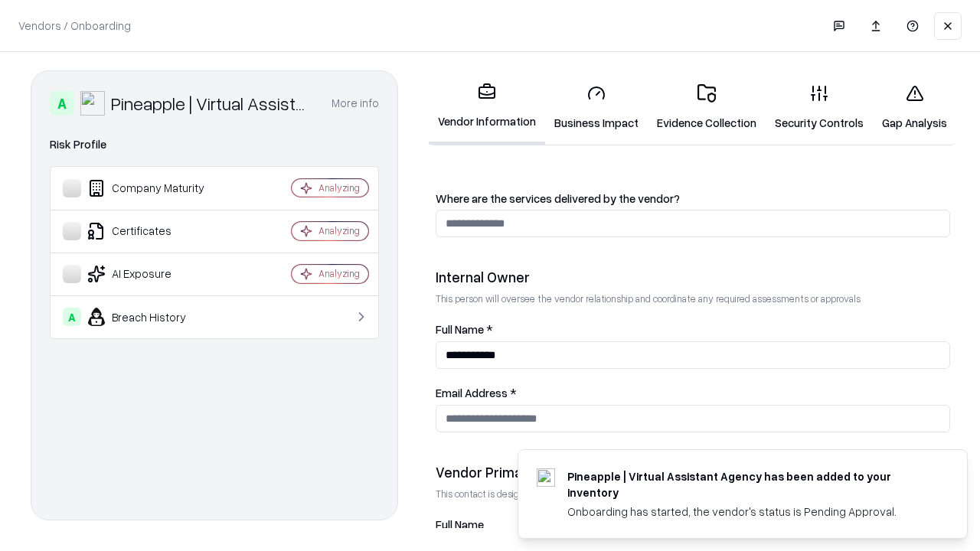  Describe the element at coordinates (92, 103) in the screenshot. I see `img: Pineapple | Virtual Assistant Agency` at that location.